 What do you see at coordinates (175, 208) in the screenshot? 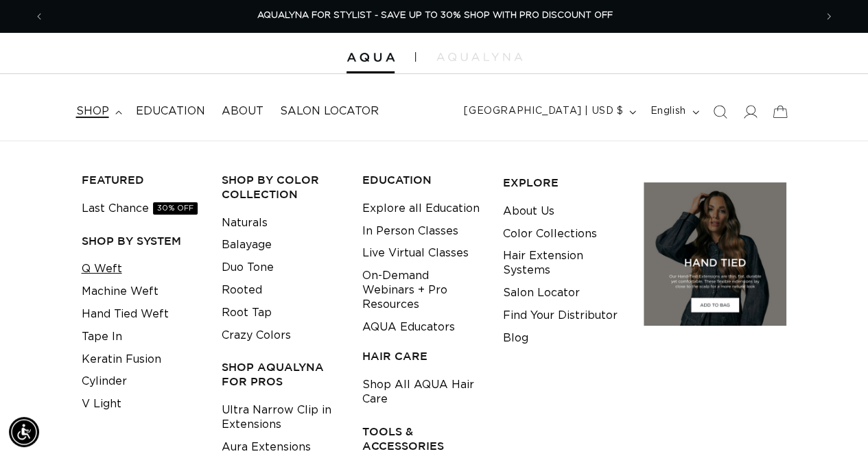
I see `span: 30% OFF` at bounding box center [175, 208].